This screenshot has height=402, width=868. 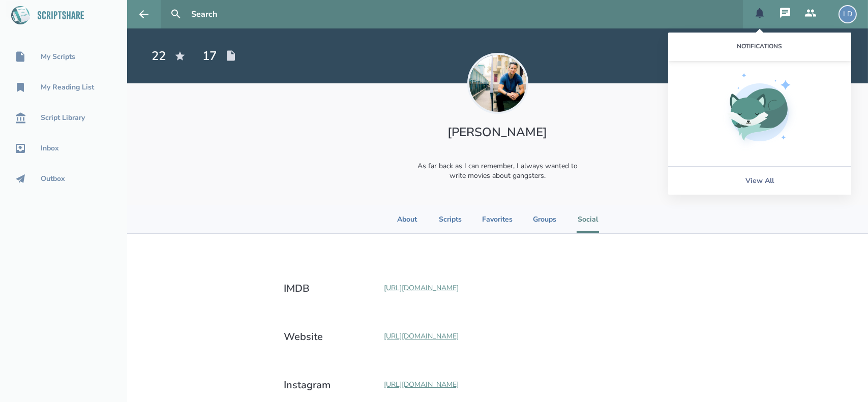 What do you see at coordinates (450, 219) in the screenshot?
I see `li: Scripts` at bounding box center [450, 219].